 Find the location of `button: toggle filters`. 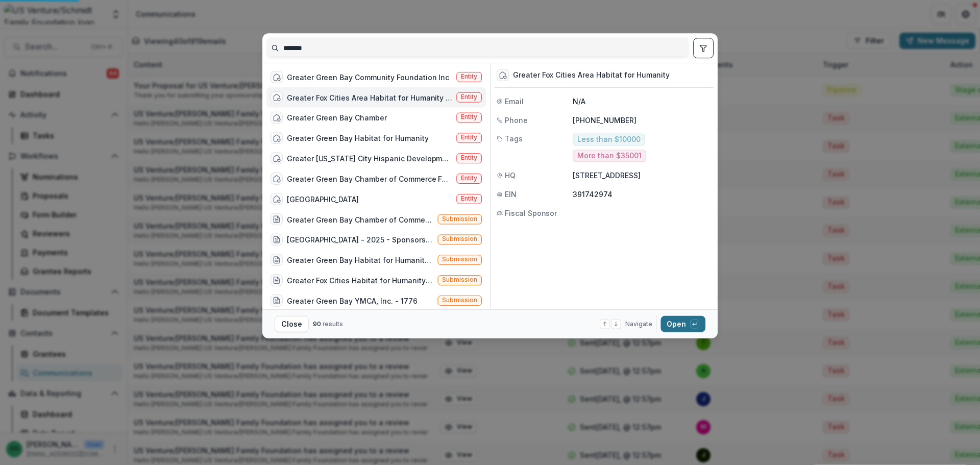

button: toggle filters is located at coordinates (703, 48).